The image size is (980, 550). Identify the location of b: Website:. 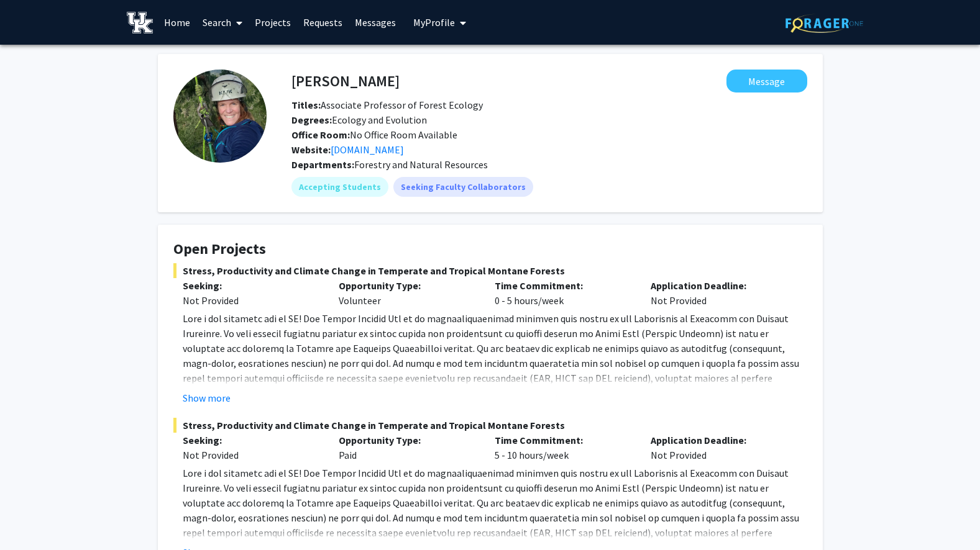
(310, 150).